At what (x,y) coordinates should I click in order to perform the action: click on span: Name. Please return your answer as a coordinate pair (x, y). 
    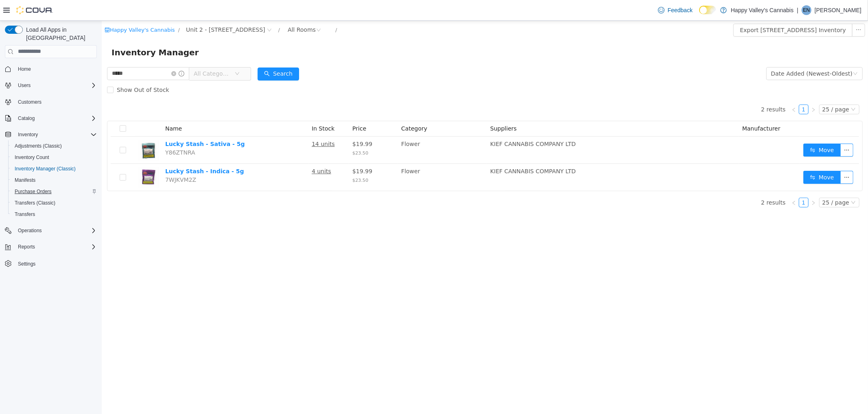
    Looking at the image, I should click on (71, 108).